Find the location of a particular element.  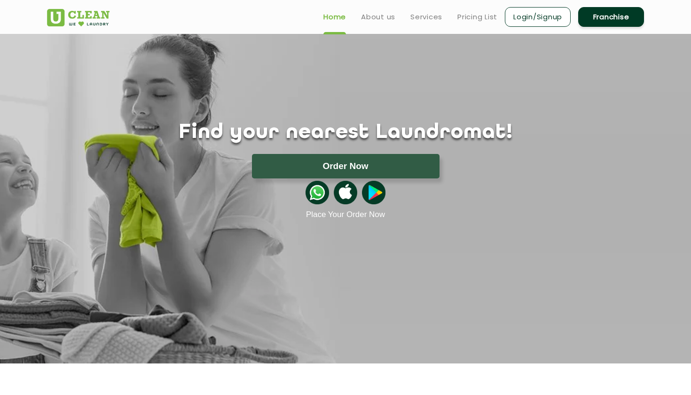

a: Services is located at coordinates (427, 17).